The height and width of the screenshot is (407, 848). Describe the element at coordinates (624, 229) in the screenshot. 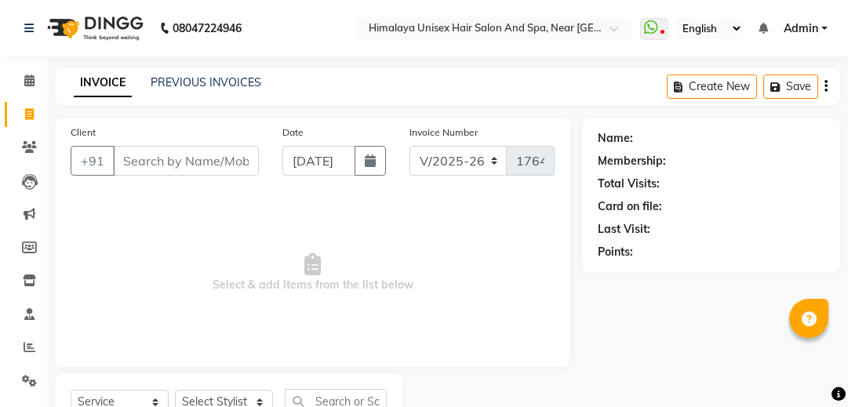

I see `div: Last Visit:` at that location.